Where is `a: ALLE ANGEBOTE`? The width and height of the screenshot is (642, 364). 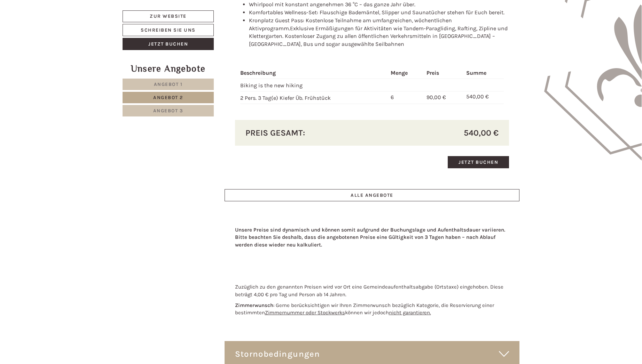 a: ALLE ANGEBOTE is located at coordinates (372, 195).